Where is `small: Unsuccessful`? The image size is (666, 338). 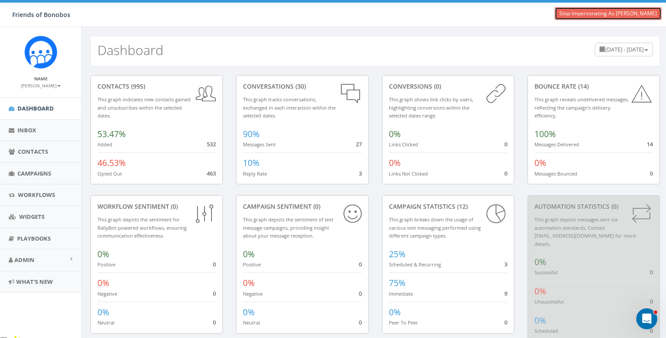
small: Unsuccessful is located at coordinates (549, 302).